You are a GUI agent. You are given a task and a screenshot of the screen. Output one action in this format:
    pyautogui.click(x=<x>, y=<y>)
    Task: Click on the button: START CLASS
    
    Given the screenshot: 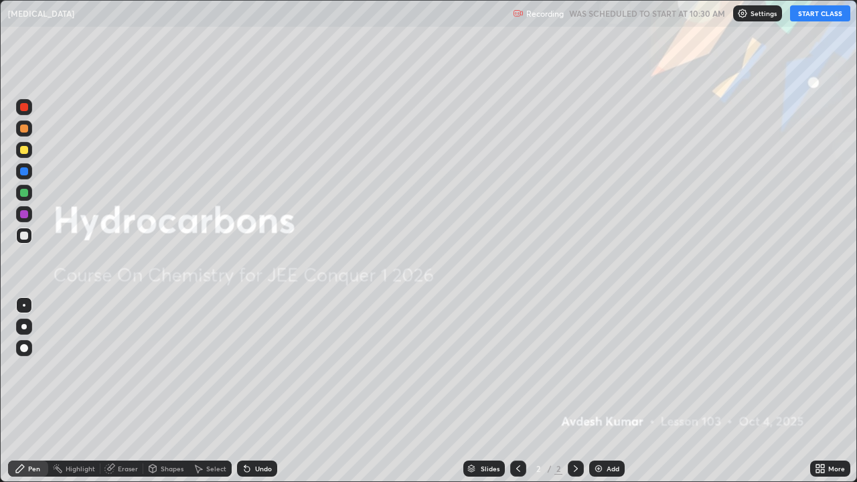 What is the action you would take?
    pyautogui.click(x=821, y=13)
    